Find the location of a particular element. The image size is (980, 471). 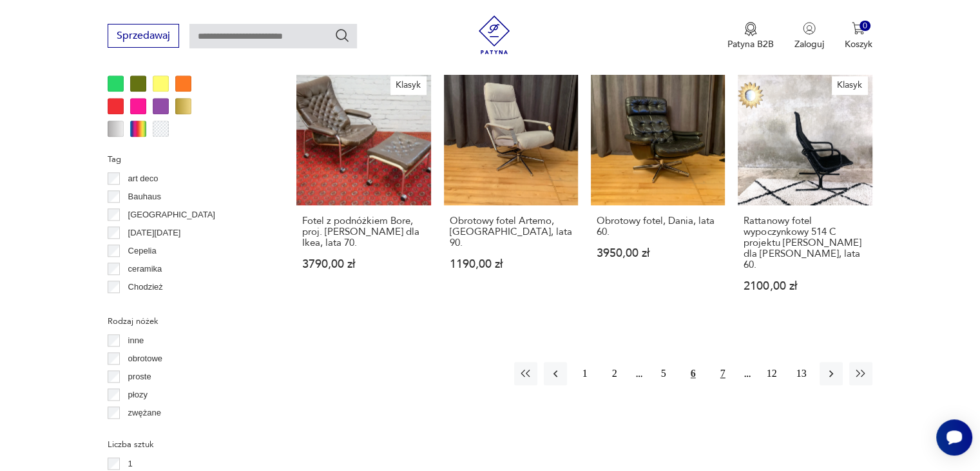

p: Bauhaus is located at coordinates (144, 197).